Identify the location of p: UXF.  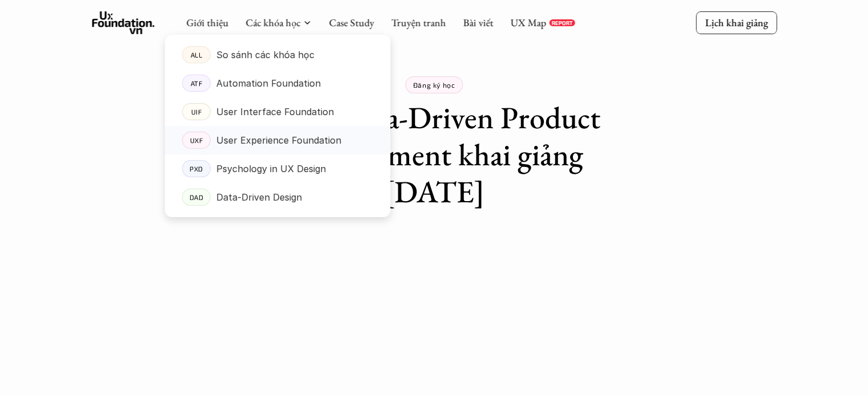
(196, 140).